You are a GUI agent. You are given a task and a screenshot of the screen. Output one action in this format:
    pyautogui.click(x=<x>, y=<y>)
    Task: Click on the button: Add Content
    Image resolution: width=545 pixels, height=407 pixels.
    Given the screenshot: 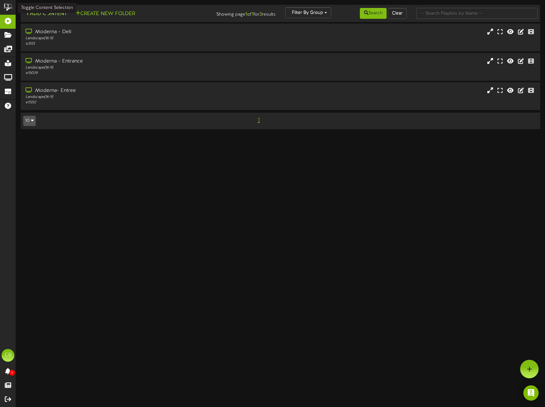 What is the action you would take?
    pyautogui.click(x=46, y=14)
    